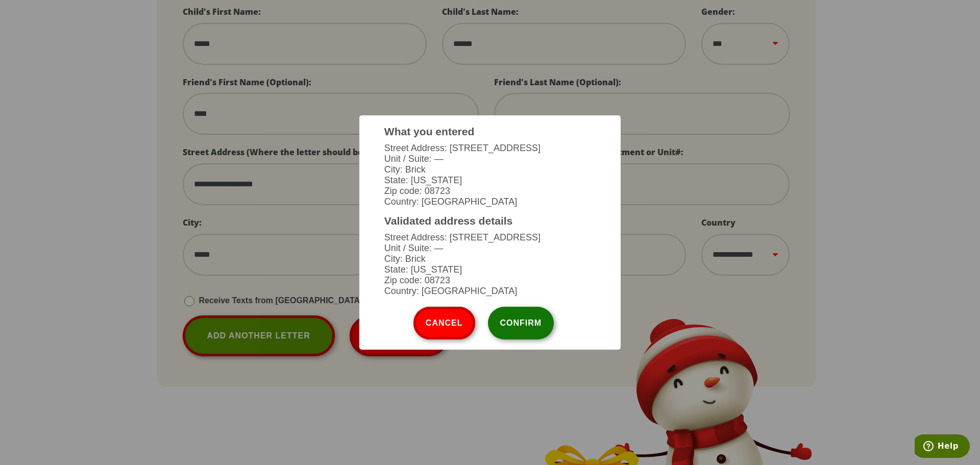 The height and width of the screenshot is (465, 980). What do you see at coordinates (521, 323) in the screenshot?
I see `button: Confirm` at bounding box center [521, 323].